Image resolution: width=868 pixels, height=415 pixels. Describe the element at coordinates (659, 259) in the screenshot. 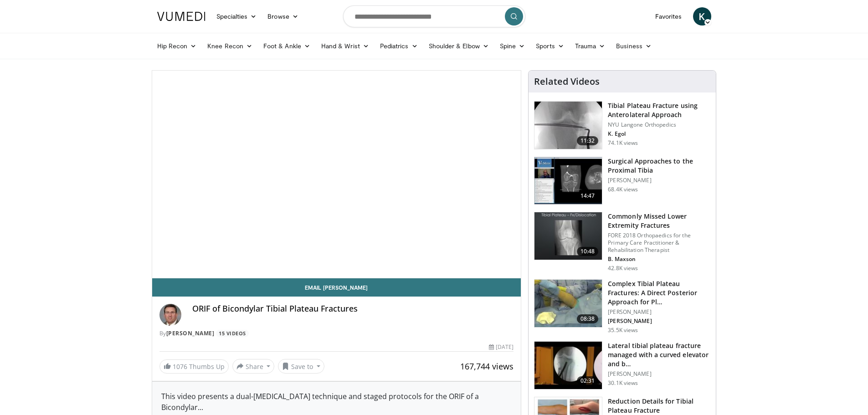

I see `p: B. Maxson` at that location.